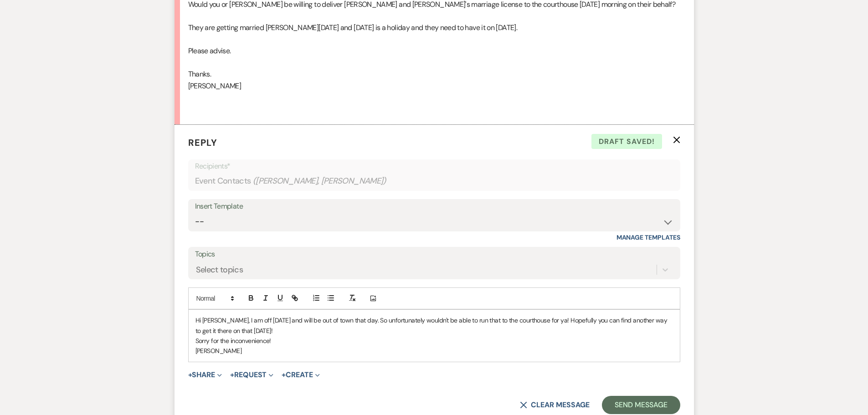 This screenshot has height=415, width=868. What do you see at coordinates (434, 341) in the screenshot?
I see `p: Sorry for the inconvenience!` at bounding box center [434, 341].